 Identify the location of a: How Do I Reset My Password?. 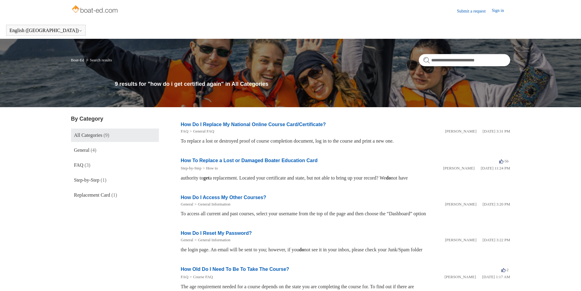
(216, 233).